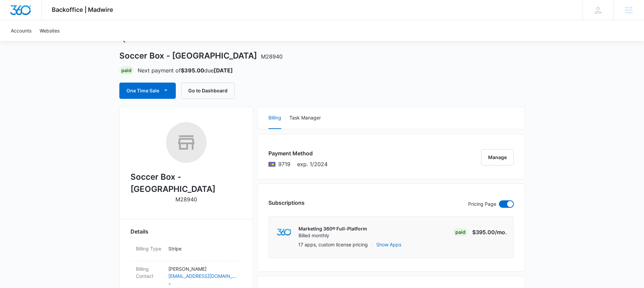 This screenshot has height=288, width=644. What do you see at coordinates (482, 204) in the screenshot?
I see `p: Pricing Page` at bounding box center [482, 204].